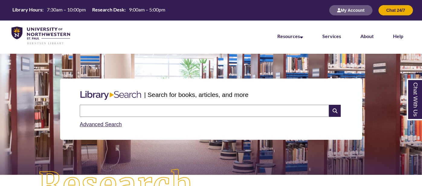 Image resolution: width=422 pixels, height=186 pixels. I want to click on th: Library Hours:, so click(27, 10).